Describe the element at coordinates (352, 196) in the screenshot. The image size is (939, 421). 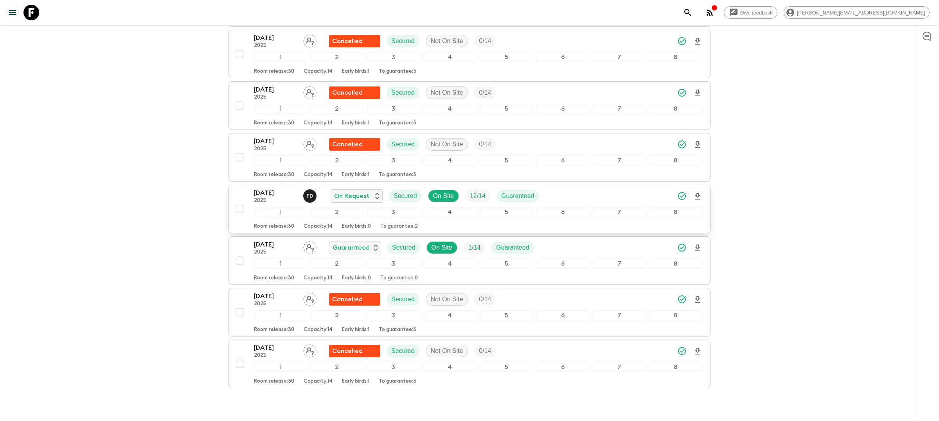
I see `p: On Request` at that location.